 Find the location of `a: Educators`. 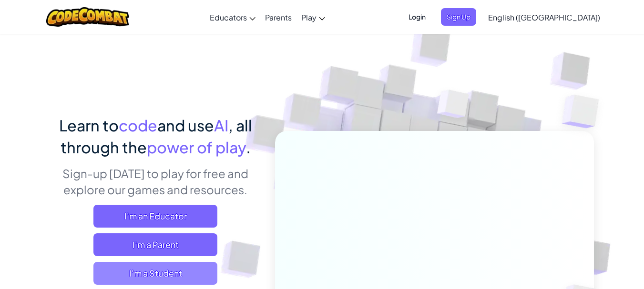

a: Educators is located at coordinates (233, 17).